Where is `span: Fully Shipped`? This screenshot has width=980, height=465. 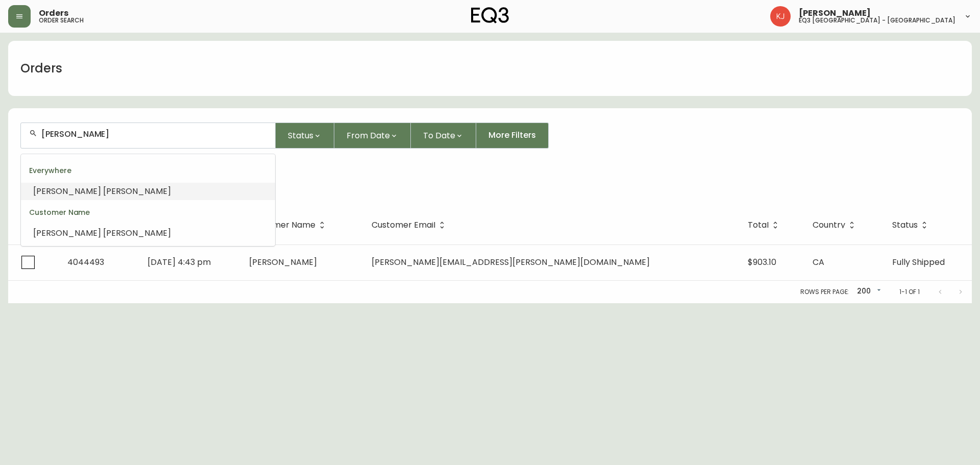 span: Fully Shipped is located at coordinates (919, 262).